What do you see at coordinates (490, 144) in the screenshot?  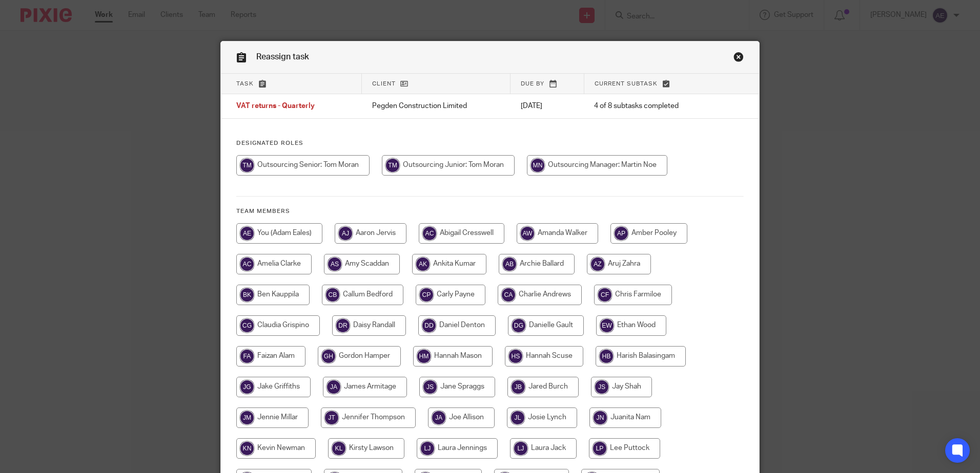 I see `h4: Designated Roles` at bounding box center [490, 144].